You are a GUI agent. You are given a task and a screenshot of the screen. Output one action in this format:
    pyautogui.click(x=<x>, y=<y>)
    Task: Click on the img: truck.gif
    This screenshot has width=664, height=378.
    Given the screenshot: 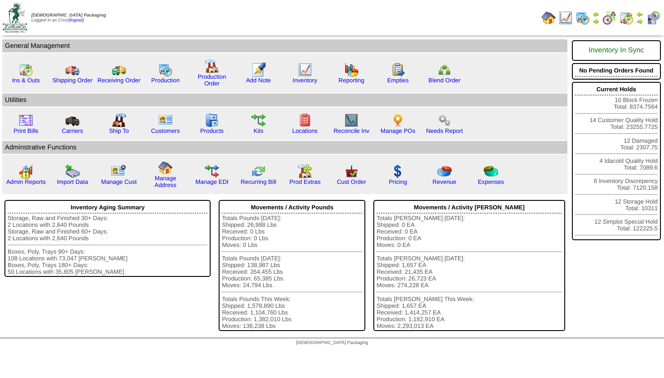 What is the action you would take?
    pyautogui.click(x=72, y=70)
    